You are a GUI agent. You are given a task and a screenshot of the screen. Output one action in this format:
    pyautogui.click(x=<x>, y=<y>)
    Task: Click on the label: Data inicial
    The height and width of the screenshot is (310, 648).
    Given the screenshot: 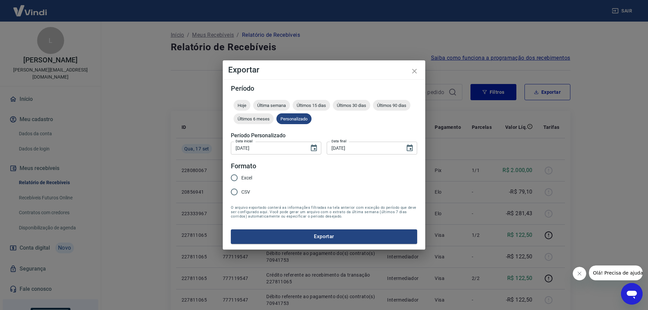 What is the action you would take?
    pyautogui.click(x=244, y=141)
    